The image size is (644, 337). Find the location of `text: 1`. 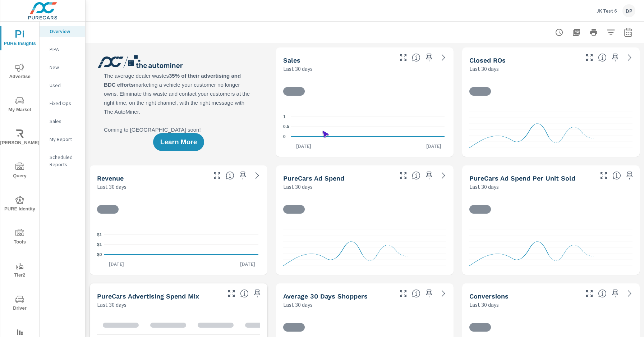

text: 1 is located at coordinates (284, 117).